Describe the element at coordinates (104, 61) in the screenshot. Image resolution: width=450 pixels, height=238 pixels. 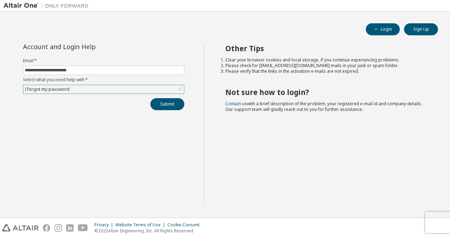
I see `label: Email` at that location.